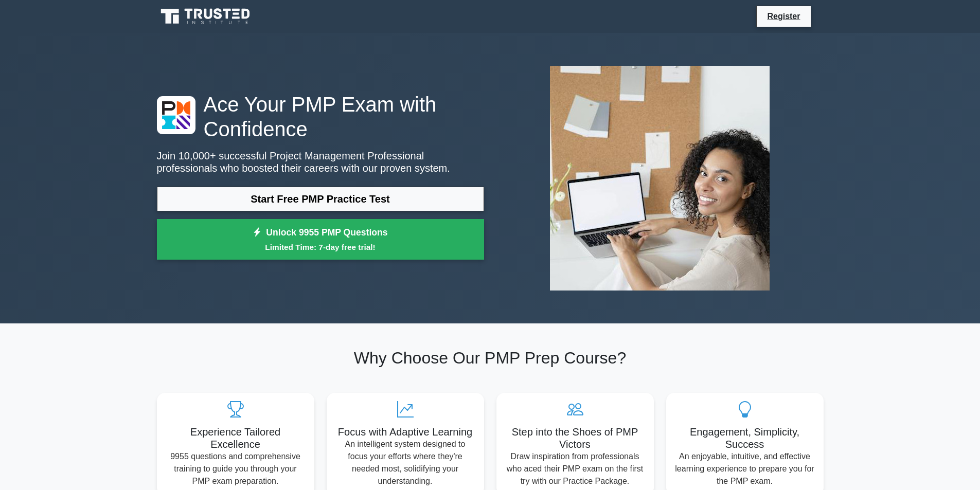  What do you see at coordinates (405, 463) in the screenshot?
I see `p: An intelligent system designed to focus your efforts where they're needed most, solidifying your ...` at bounding box center [405, 463].